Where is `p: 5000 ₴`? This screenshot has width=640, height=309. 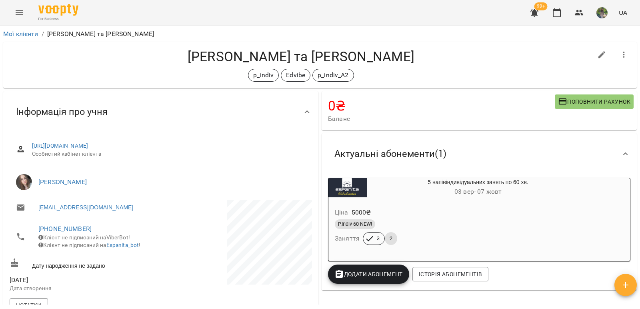 p: 5000 ₴ is located at coordinates (361, 212).